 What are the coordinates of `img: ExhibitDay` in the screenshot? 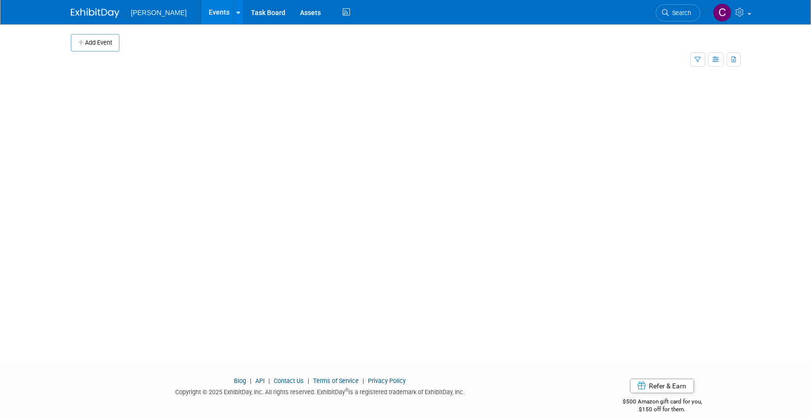 It's located at (95, 13).